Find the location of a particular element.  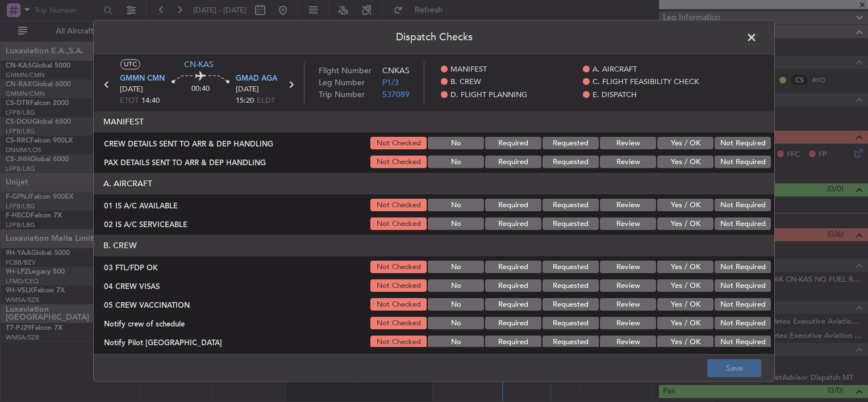

header: Dispatch Checks is located at coordinates (434, 37).